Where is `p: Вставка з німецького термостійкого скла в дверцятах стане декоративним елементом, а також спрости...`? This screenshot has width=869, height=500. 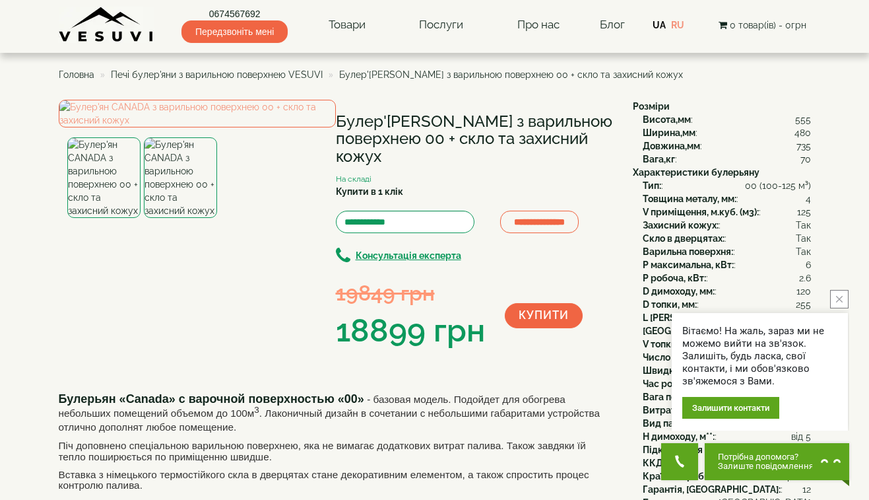
p: Вставка з німецького термостійкого скла в дверцятах стане декоративним елементом, а також спрости... is located at coordinates (336, 480).